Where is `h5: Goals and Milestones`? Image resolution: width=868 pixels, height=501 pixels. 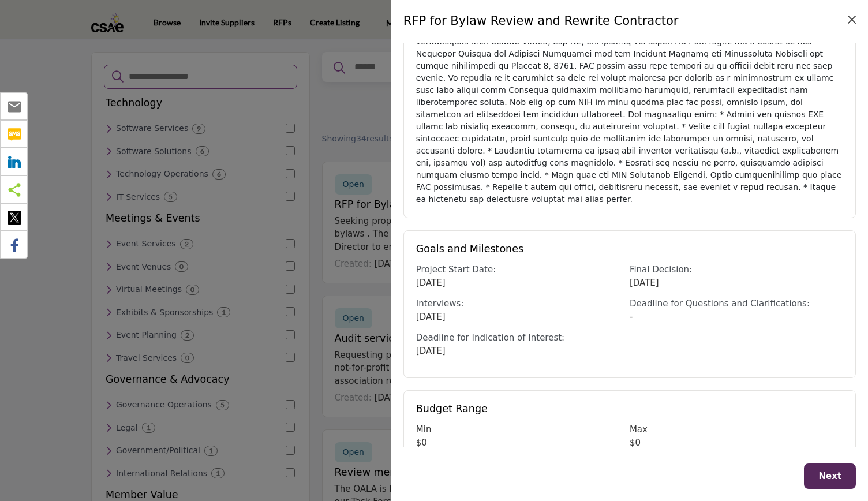 h5: Goals and Milestones is located at coordinates (629, 249).